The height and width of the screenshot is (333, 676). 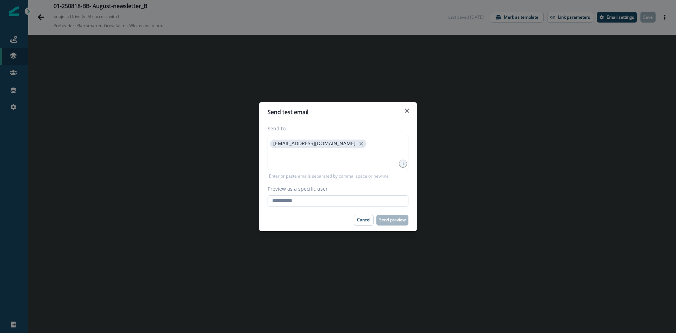 What do you see at coordinates (403, 163) in the screenshot?
I see `div: 1` at bounding box center [403, 163].